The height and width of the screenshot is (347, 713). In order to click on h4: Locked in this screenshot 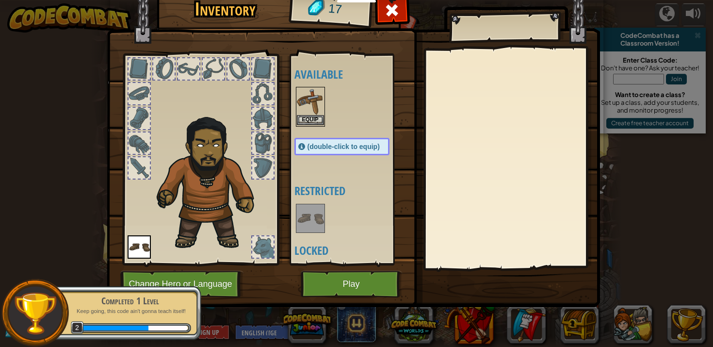, I will do `click(352, 250)`.